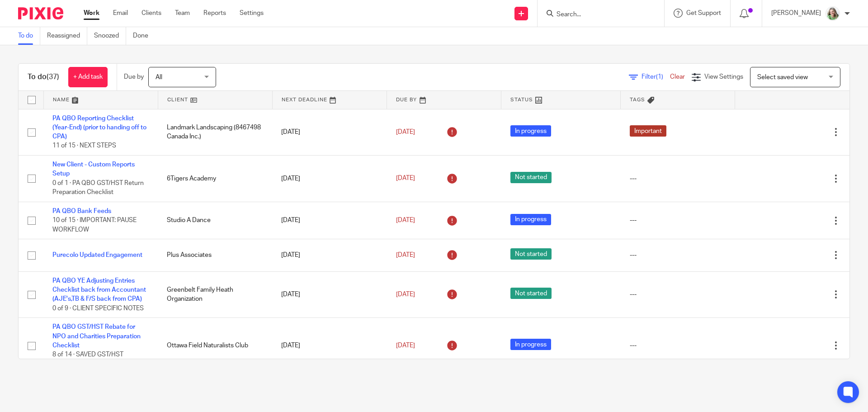 The width and height of the screenshot is (868, 412). Describe the element at coordinates (41, 13) in the screenshot. I see `img: Pixie` at that location.